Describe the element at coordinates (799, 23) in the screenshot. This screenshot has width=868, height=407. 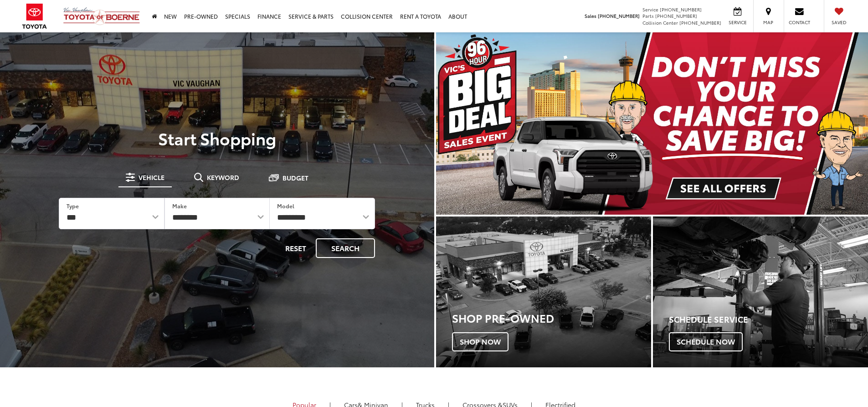
I see `span: Contact` at that location.